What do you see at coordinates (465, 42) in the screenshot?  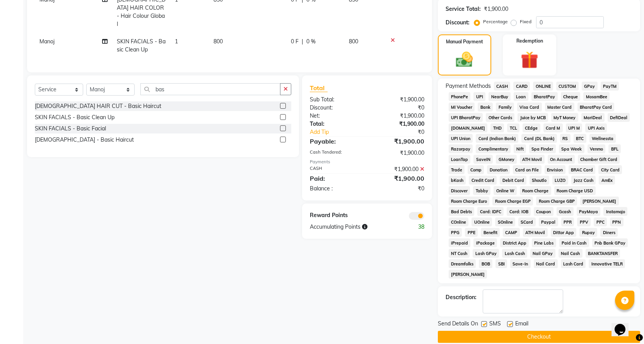 I see `label: Manual Payment` at bounding box center [465, 42].